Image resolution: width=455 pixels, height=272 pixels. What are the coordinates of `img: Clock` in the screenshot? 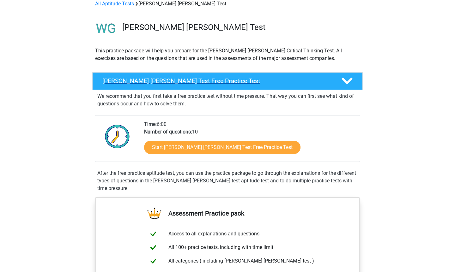 It's located at (117, 136).